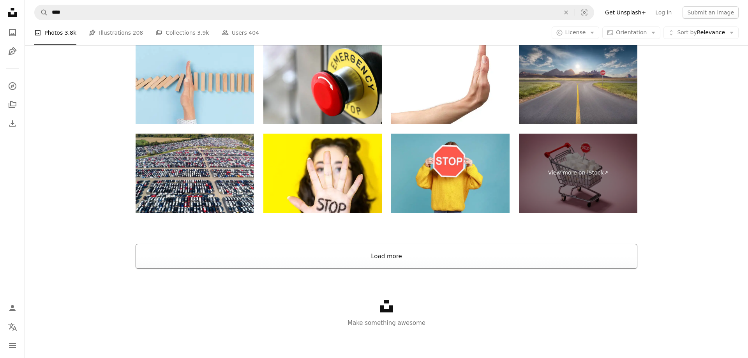  I want to click on a: Illustrations 208, so click(116, 33).